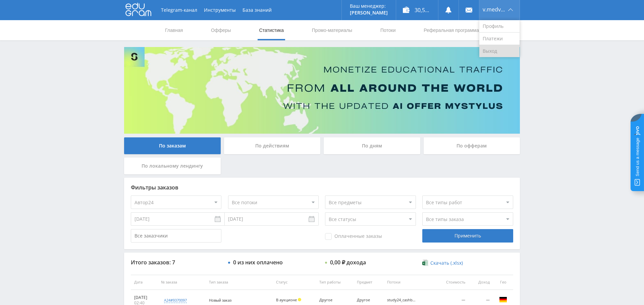 This screenshot has height=305, width=644. Describe the element at coordinates (472, 146) in the screenshot. I see `div: По офферам` at that location.